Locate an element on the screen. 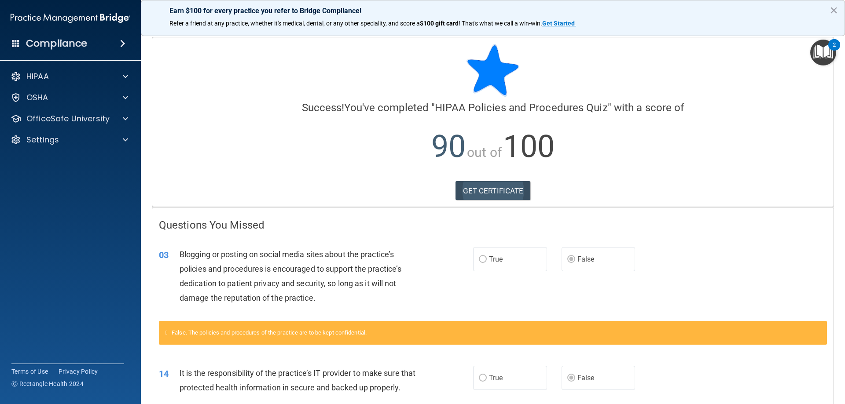 The height and width of the screenshot is (404, 845). a: Get Started is located at coordinates (559, 23).